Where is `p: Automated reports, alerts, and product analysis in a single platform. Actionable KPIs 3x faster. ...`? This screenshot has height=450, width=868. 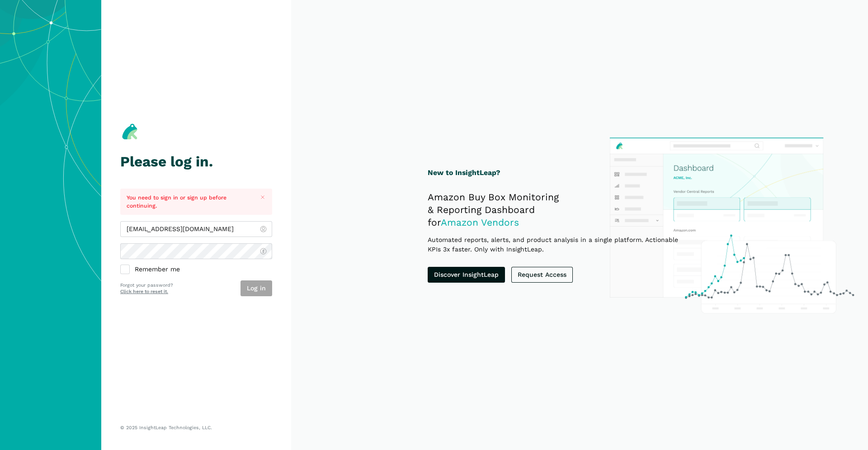 p: Automated reports, alerts, and product analysis in a single platform. Actionable KPIs 3x faster. ... is located at coordinates (560, 245).